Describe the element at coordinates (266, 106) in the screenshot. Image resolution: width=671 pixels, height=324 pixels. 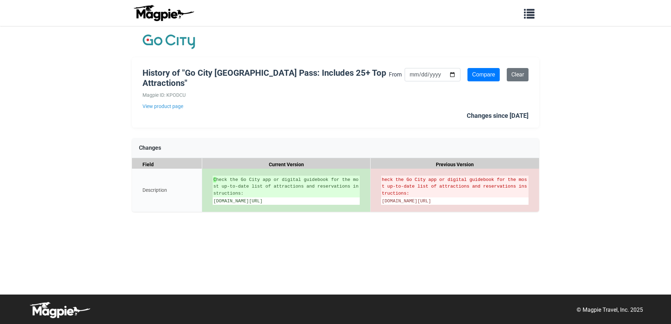
I see `a: View product page` at that location.